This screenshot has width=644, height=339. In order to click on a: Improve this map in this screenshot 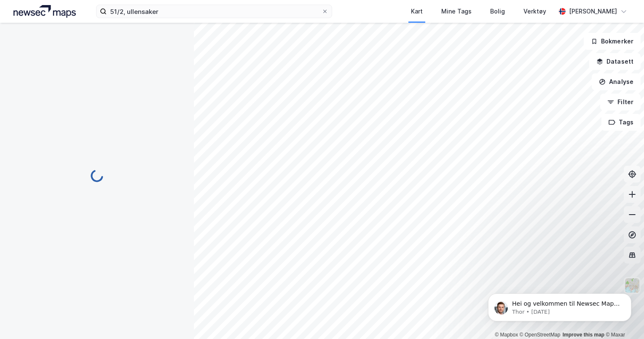, I will do `click(583, 335)`.